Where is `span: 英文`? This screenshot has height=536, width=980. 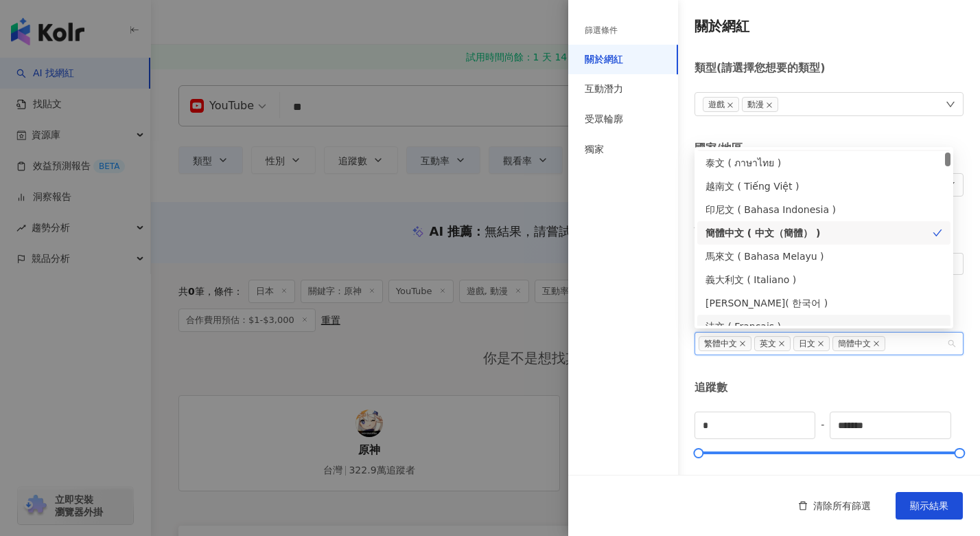
span: 英文 is located at coordinates (772, 343).